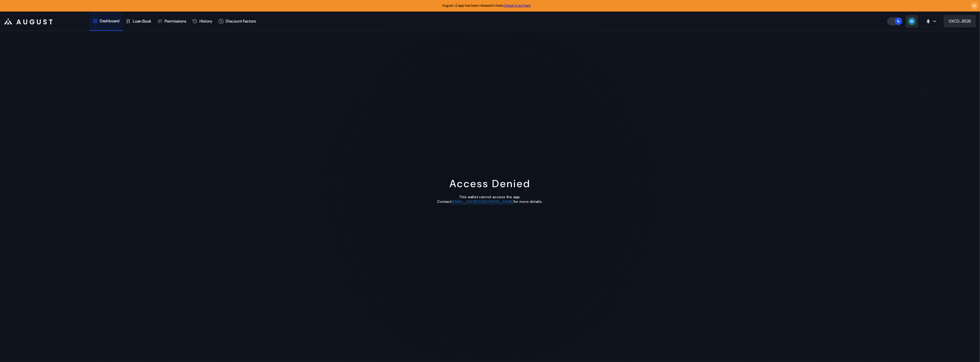 The image size is (980, 362). I want to click on div: Discount Factors, so click(241, 21).